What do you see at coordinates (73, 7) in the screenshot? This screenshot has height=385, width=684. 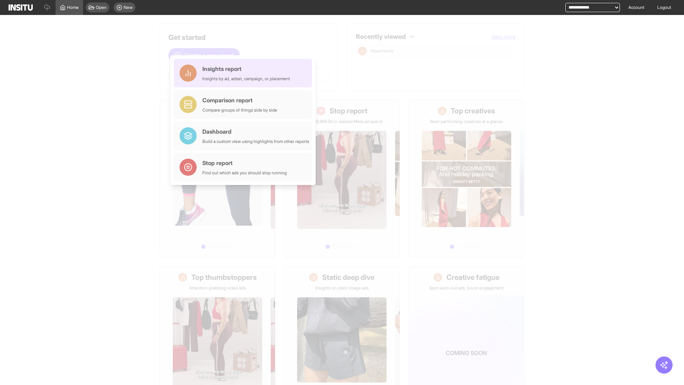 I see `span: Home` at bounding box center [73, 7].